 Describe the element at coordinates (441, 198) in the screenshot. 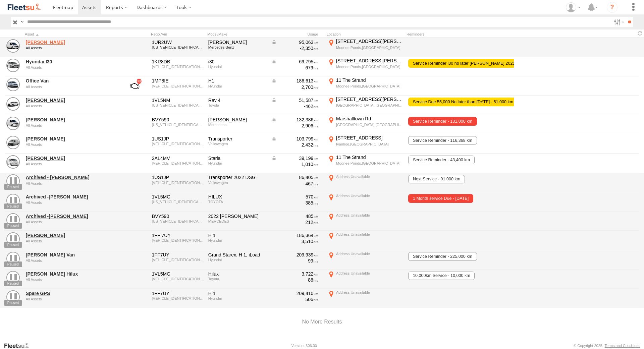

I see `span: 1 Month service Due - 22/04/2022` at that location.